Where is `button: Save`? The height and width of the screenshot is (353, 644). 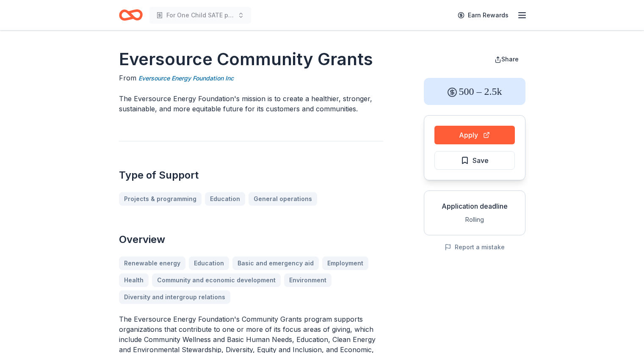 button: Save is located at coordinates (475, 160).